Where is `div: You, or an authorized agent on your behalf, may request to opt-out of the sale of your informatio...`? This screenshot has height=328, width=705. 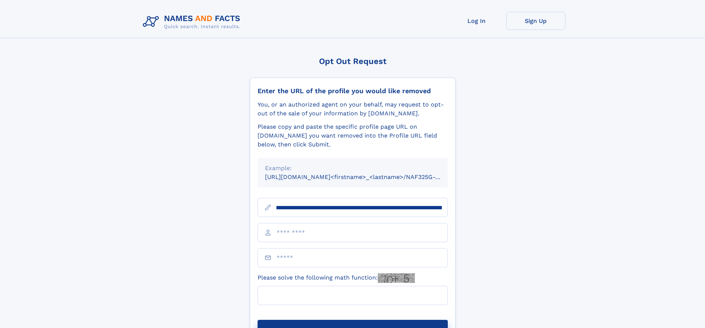
div: You, or an authorized agent on your behalf, may request to opt-out of the sale of your informatio... is located at coordinates (352, 109).